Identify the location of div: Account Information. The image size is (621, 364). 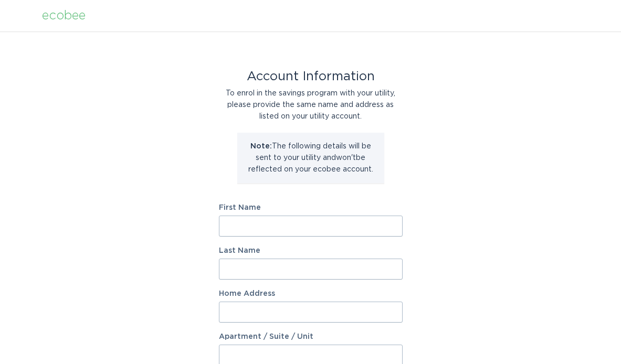
(311, 77).